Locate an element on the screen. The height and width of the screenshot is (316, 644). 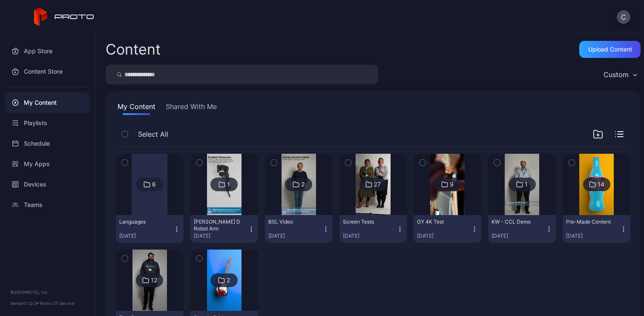
div: Schedule is located at coordinates (47, 144).